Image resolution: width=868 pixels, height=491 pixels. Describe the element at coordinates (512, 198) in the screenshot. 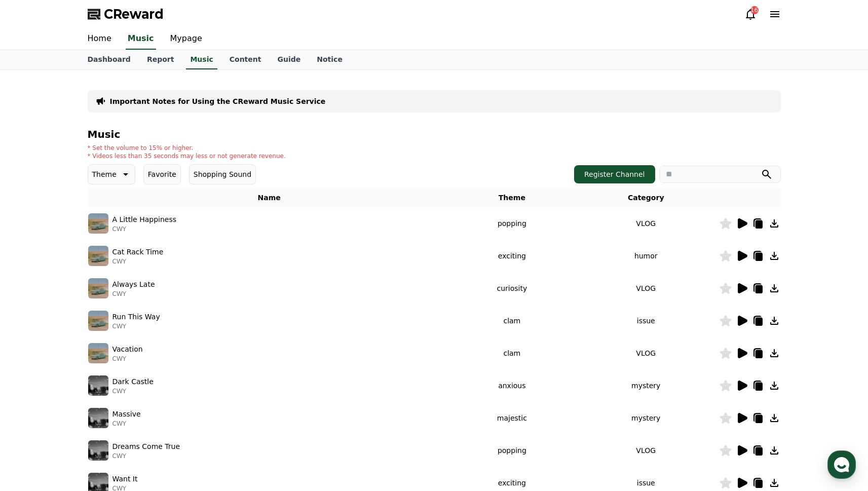

I see `th: Theme` at that location.